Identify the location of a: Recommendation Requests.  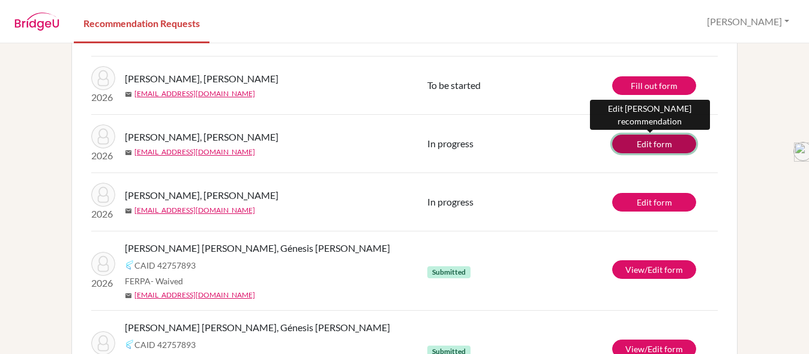
(142, 22).